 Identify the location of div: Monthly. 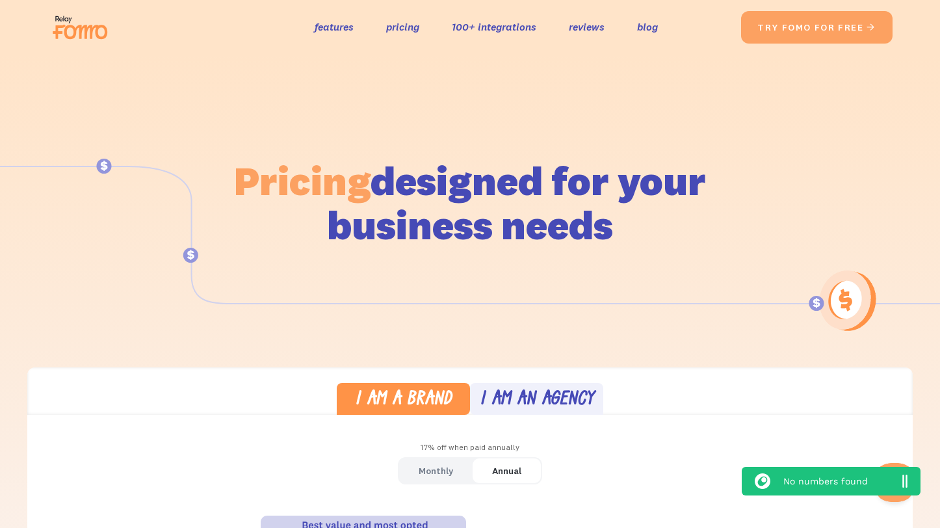
(436, 471).